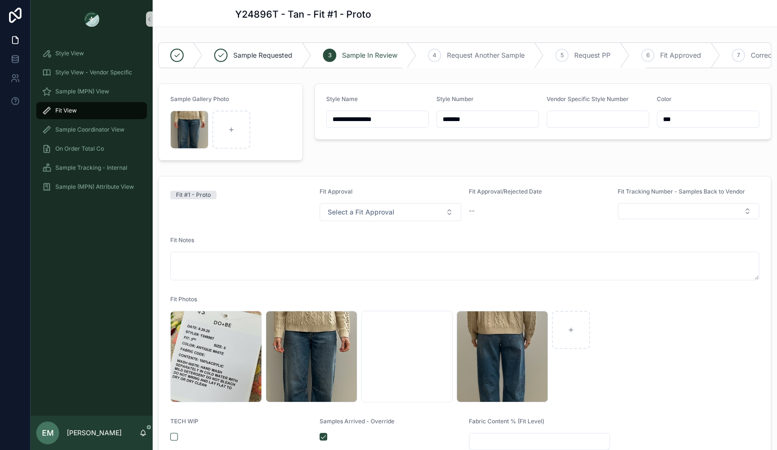  I want to click on a: On Order Total Co, so click(92, 149).